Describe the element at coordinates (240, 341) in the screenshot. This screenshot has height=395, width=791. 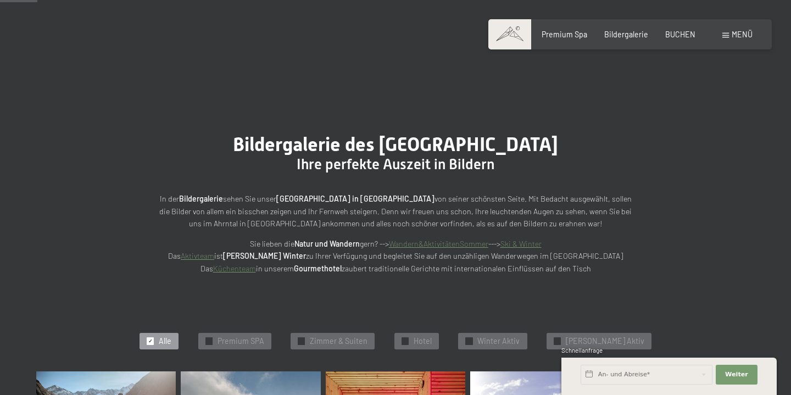
I see `span: Premium SPA` at that location.